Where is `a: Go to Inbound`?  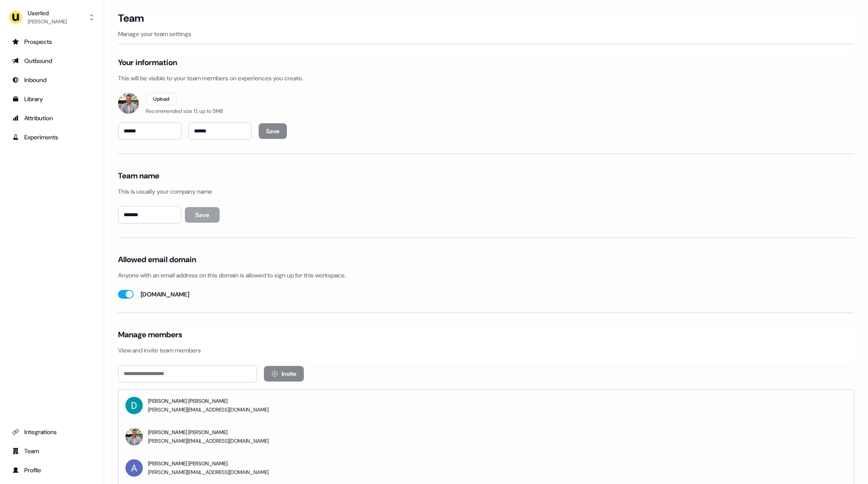 a: Go to Inbound is located at coordinates (52, 80).